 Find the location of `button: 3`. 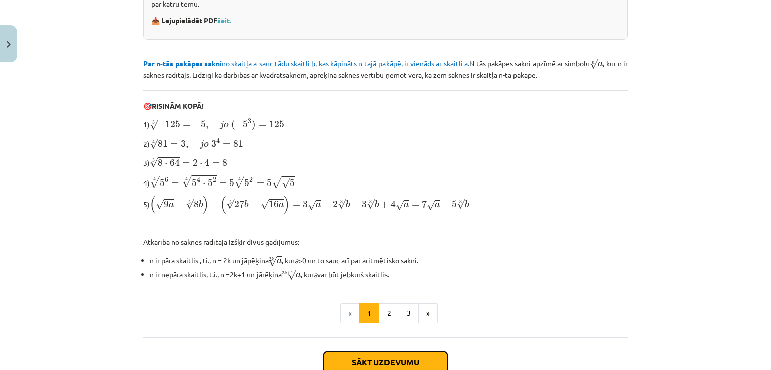

button: 3 is located at coordinates (408, 314).